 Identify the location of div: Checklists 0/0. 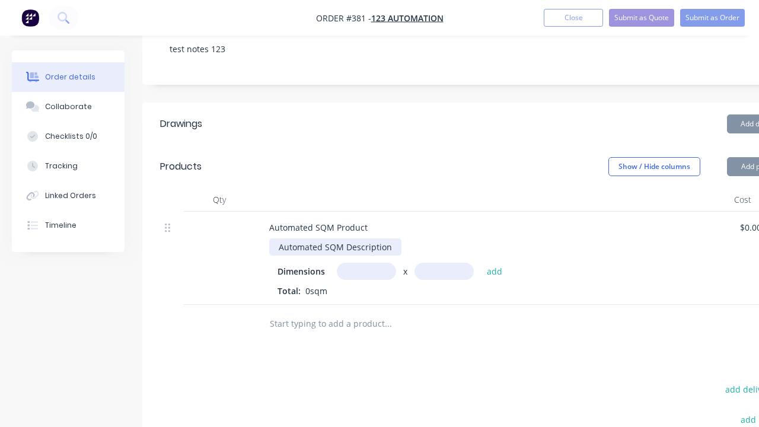
(71, 136).